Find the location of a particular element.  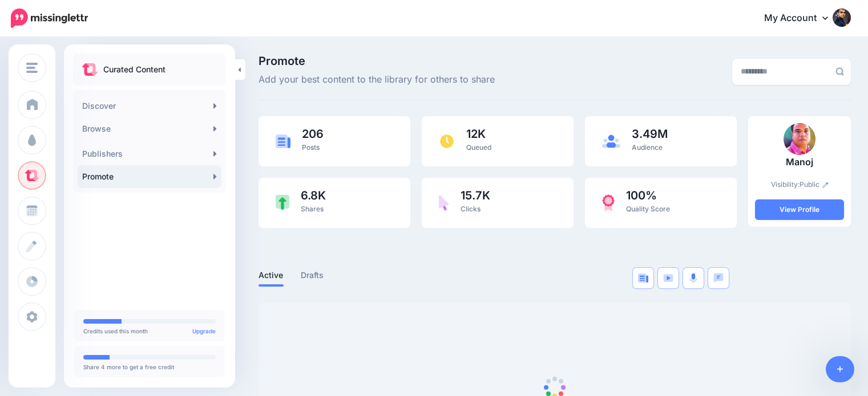

img: share-green.png is located at coordinates (283, 202).